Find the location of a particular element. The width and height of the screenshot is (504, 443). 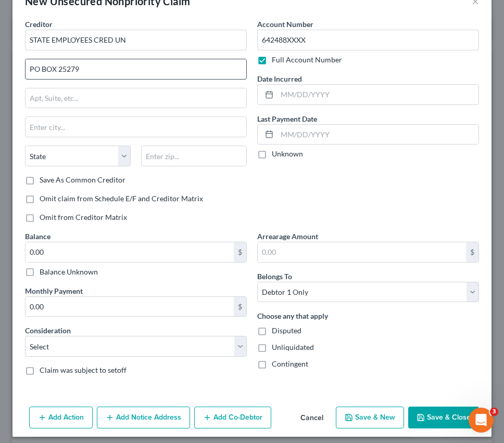

span: Unliquidated is located at coordinates (293, 347).